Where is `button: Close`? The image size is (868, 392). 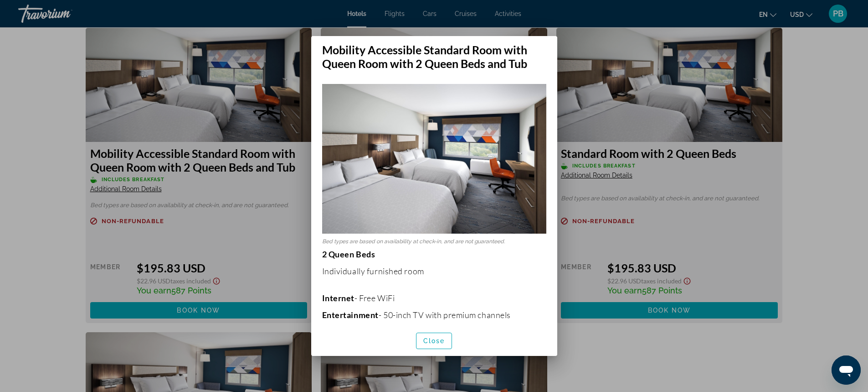 button: Close is located at coordinates (434, 341).